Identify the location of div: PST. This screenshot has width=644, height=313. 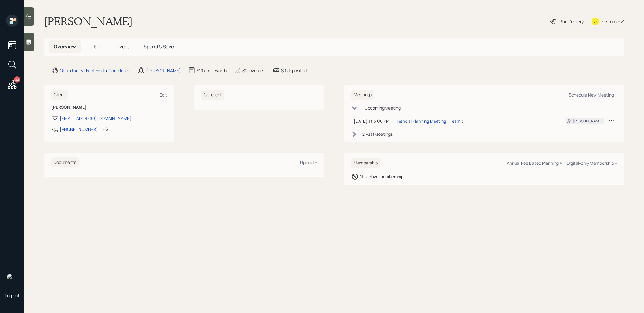
(106, 129).